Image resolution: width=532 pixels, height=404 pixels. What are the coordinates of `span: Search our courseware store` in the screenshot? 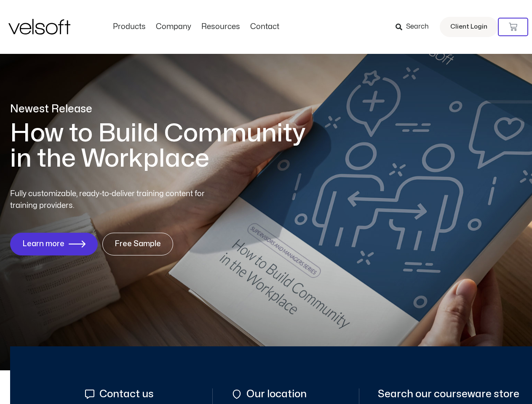 It's located at (448, 394).